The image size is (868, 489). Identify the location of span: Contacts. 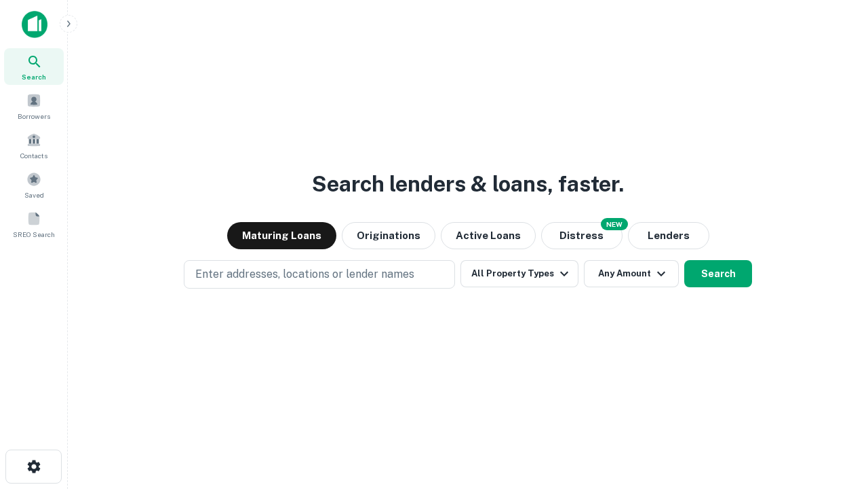
(34, 155).